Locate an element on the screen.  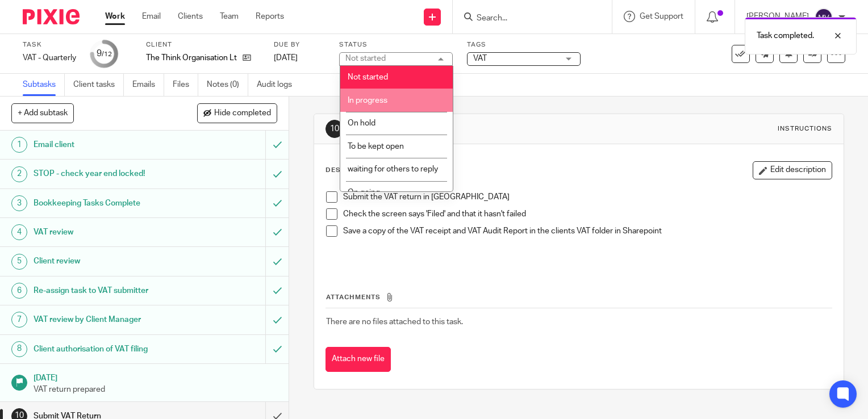
label: Task is located at coordinates (49, 45).